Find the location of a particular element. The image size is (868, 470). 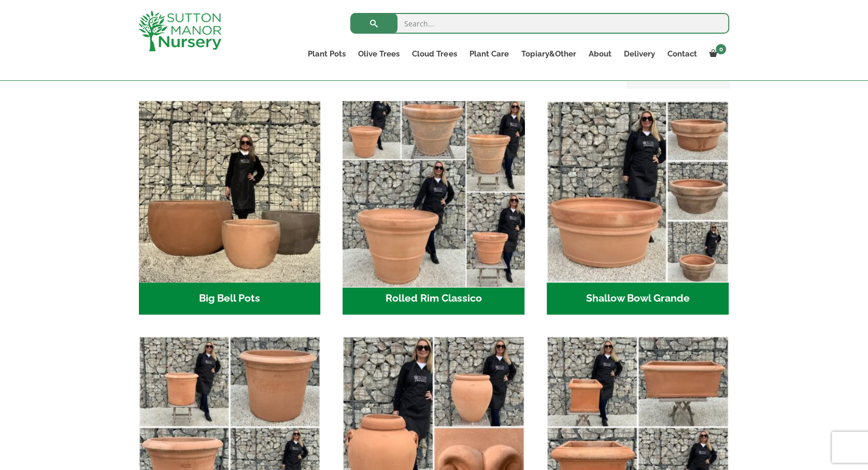

img: logo is located at coordinates (180, 31).